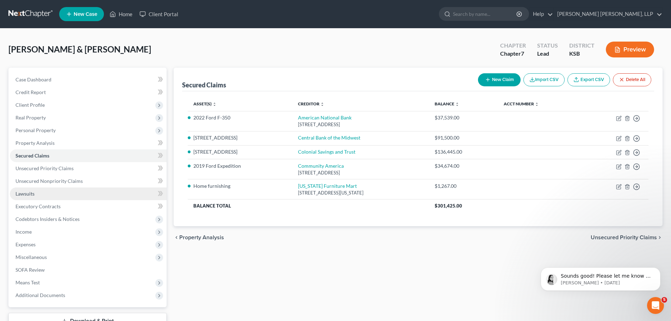 This screenshot has width=671, height=321. Describe the element at coordinates (32, 155) in the screenshot. I see `span: Secured Claims` at that location.